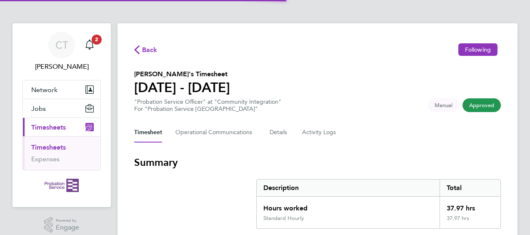  What do you see at coordinates (97, 40) in the screenshot?
I see `span: 2` at bounding box center [97, 40].